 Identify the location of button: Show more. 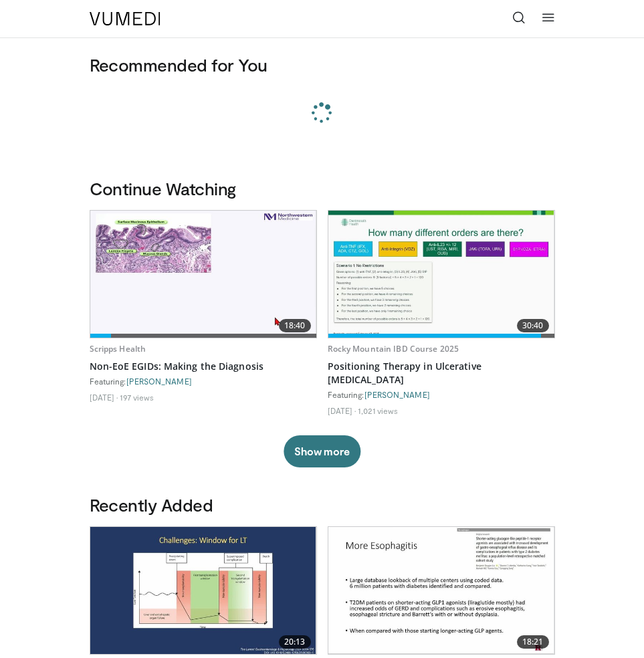
(322, 452).